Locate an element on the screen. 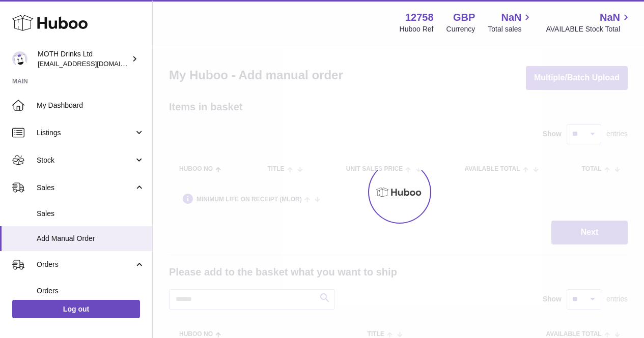  span: My Dashboard is located at coordinates (91, 105).